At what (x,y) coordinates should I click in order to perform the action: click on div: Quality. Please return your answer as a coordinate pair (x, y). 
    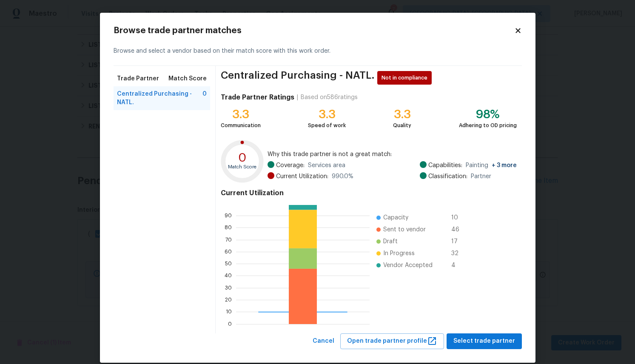
    Looking at the image, I should click on (402, 126).